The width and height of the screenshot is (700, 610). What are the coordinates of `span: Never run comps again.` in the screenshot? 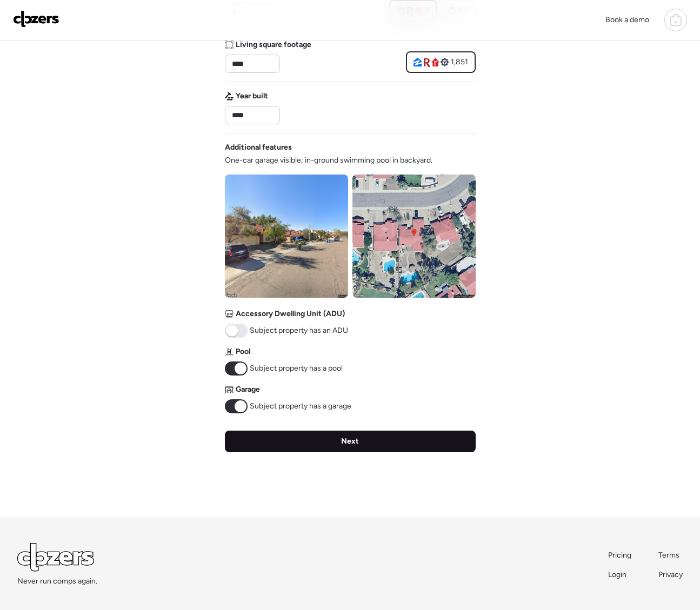 It's located at (57, 582).